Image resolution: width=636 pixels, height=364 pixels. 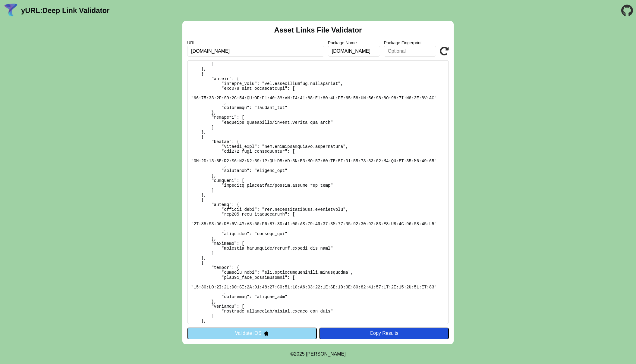 I want to click on h2: Asset Links File Validator, so click(x=318, y=30).